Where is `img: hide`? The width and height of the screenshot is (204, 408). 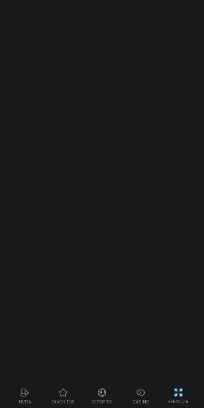
img: hide is located at coordinates (178, 393).